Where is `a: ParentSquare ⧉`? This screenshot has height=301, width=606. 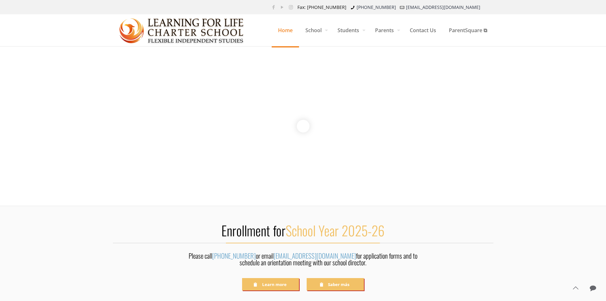 a: ParentSquare ⧉ is located at coordinates (468, 30).